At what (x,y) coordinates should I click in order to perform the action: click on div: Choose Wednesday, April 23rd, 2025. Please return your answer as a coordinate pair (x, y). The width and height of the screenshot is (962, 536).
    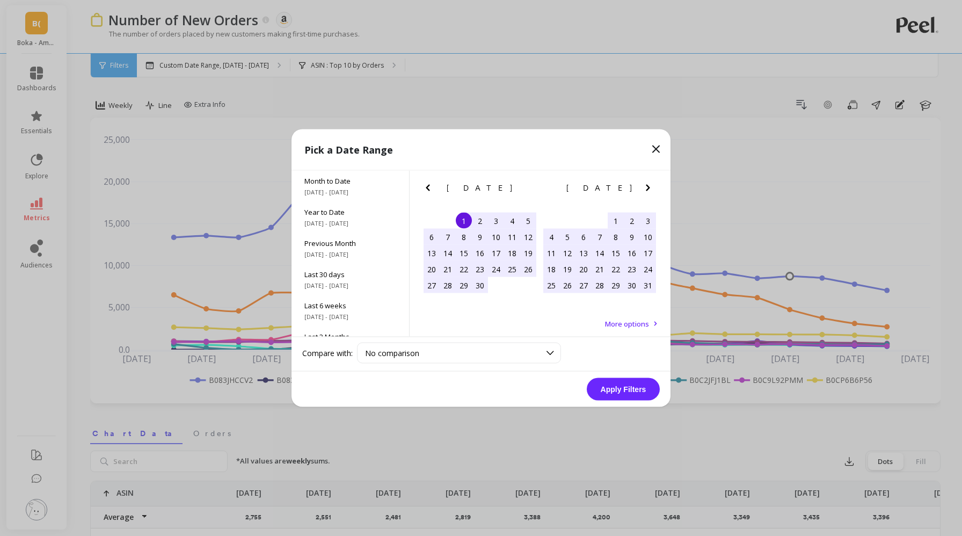
    Looking at the image, I should click on (480, 269).